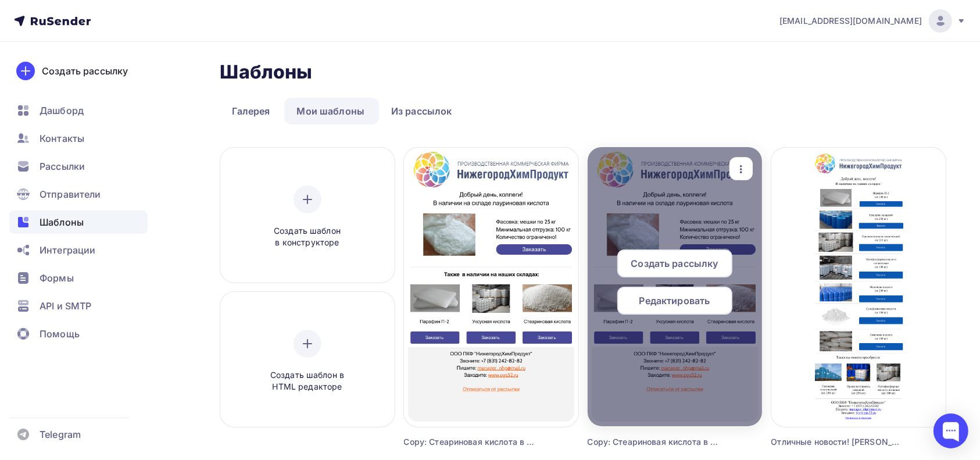 The width and height of the screenshot is (980, 460). Describe the element at coordinates (62, 166) in the screenshot. I see `span: Рассылки` at that location.